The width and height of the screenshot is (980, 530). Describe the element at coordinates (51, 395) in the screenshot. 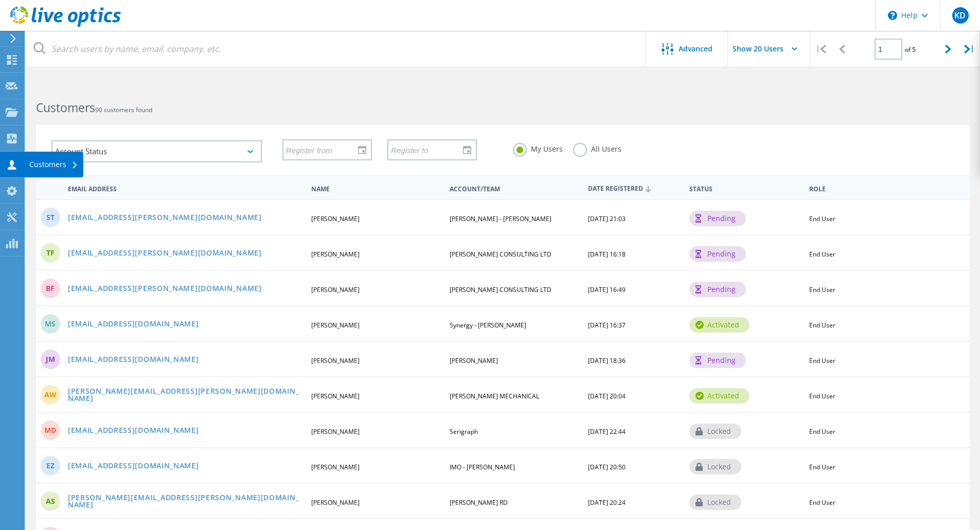

I see `span: AW` at that location.